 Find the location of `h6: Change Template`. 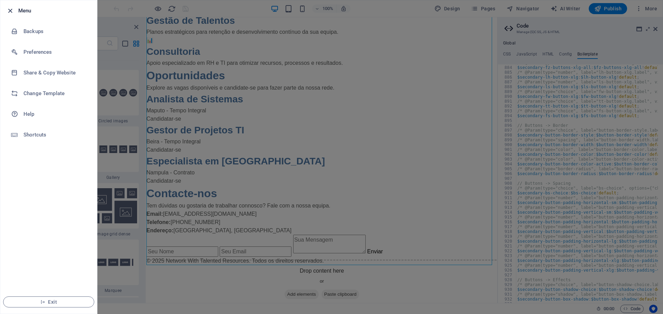

h6: Change Template is located at coordinates (55, 94).